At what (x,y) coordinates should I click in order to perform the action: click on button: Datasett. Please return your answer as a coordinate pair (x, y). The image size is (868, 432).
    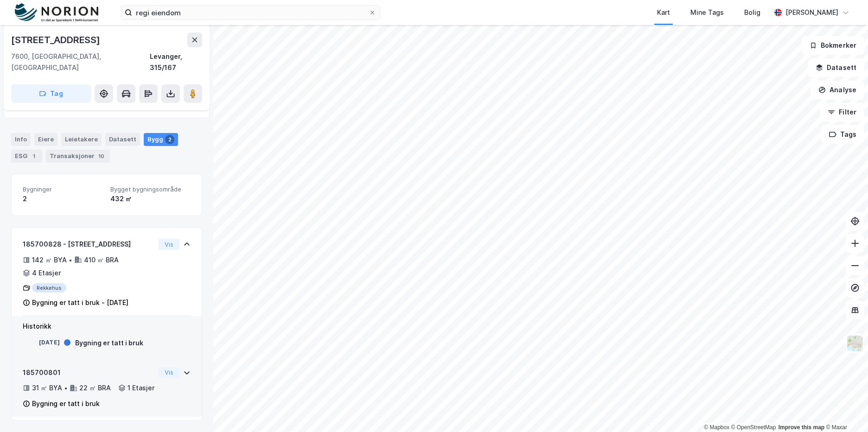
    Looking at the image, I should click on (836, 68).